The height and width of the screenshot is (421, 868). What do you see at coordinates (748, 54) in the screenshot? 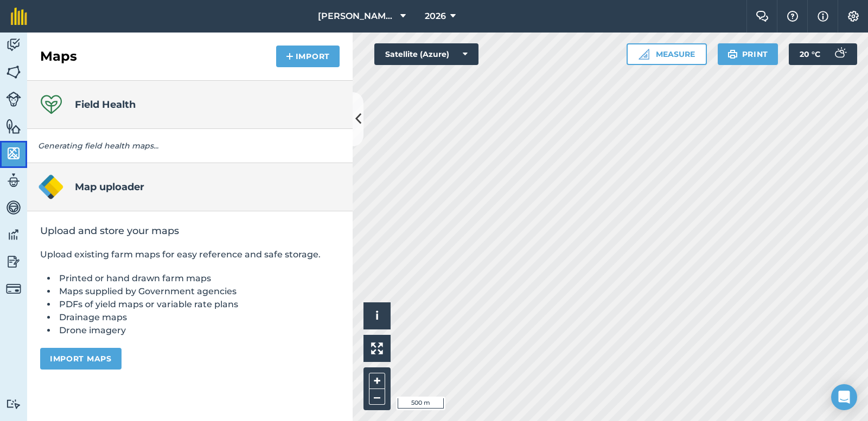
I see `button: Print` at bounding box center [748, 54].